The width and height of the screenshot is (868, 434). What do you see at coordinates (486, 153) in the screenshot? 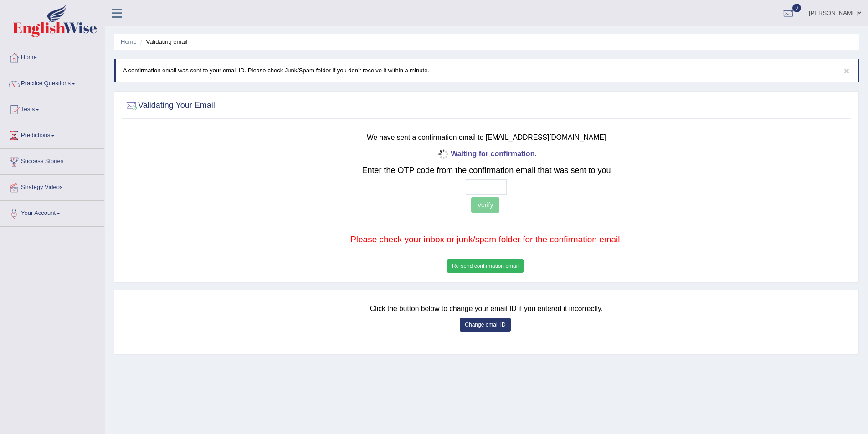
I see `b: Waiting for confirmation.` at bounding box center [486, 153].